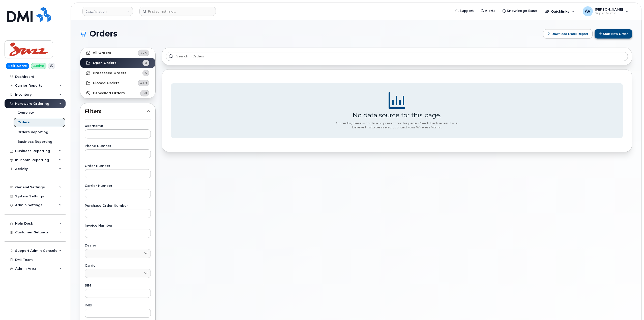 The width and height of the screenshot is (644, 320). Describe the element at coordinates (146, 62) in the screenshot. I see `span: 0` at that location.